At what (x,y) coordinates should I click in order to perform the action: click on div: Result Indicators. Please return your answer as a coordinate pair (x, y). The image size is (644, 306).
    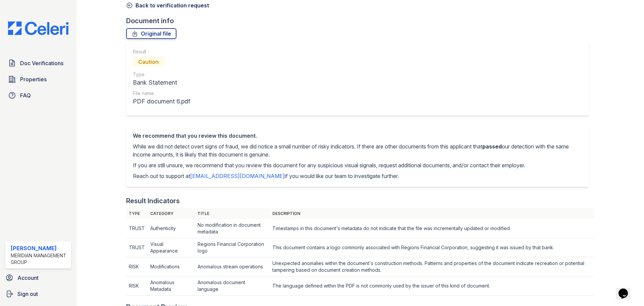
    Looking at the image, I should click on (153, 201).